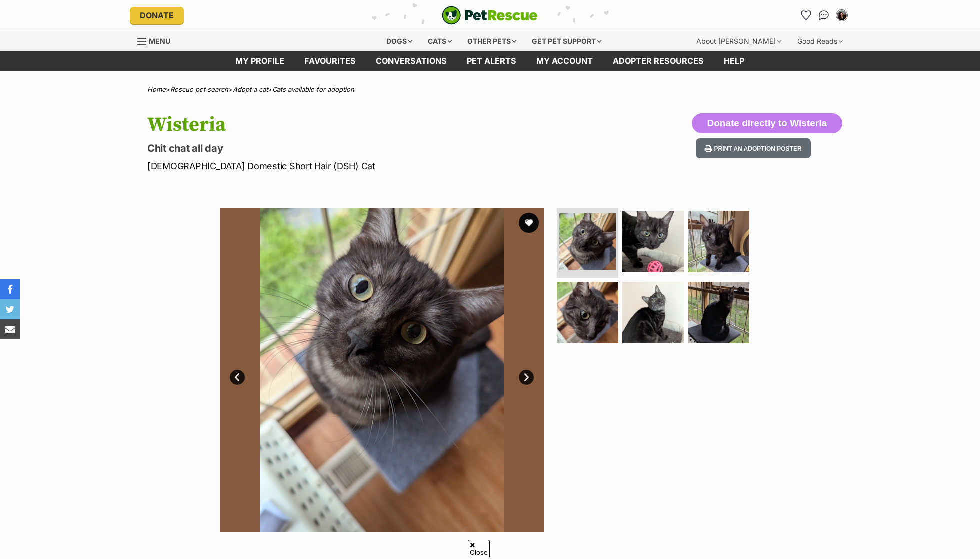 This screenshot has height=559, width=980. Describe the element at coordinates (565, 61) in the screenshot. I see `a: My account` at that location.